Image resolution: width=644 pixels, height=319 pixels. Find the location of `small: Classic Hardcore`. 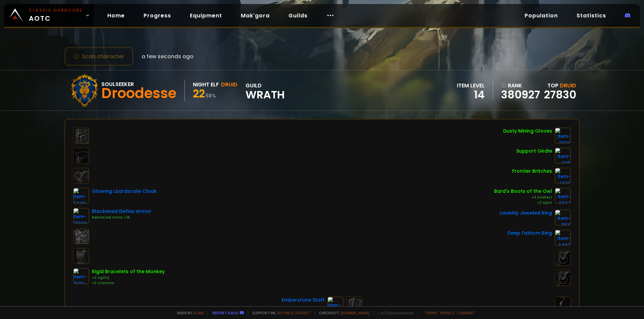

small: Classic Hardcore is located at coordinates (55, 10).